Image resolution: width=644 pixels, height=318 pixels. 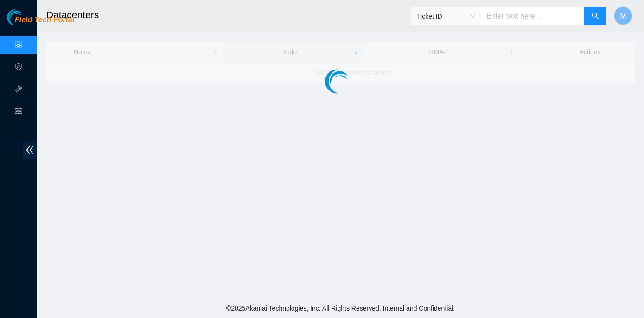 I want to click on button: M, so click(x=623, y=16).